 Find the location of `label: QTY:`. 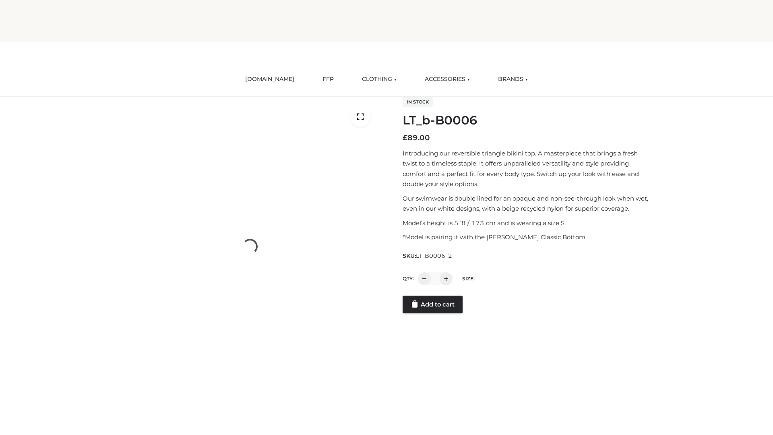

label: QTY: is located at coordinates (408, 278).